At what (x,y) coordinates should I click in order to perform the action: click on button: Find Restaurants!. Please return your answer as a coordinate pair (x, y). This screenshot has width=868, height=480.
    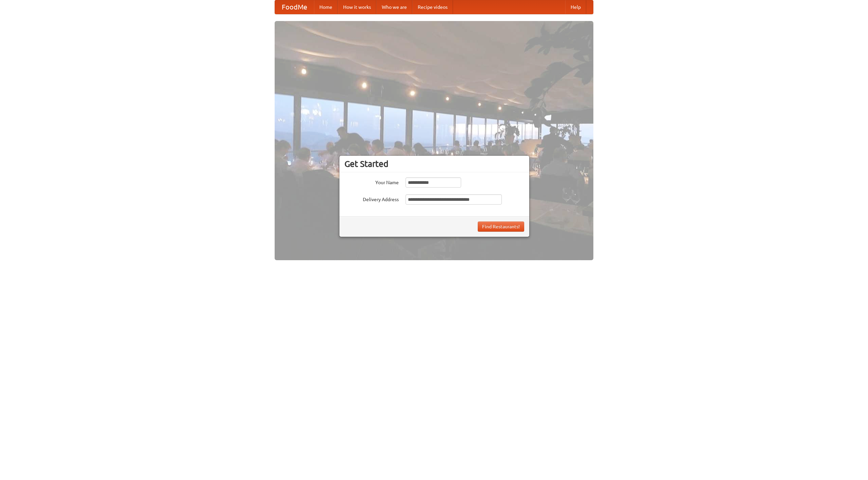
    Looking at the image, I should click on (501, 226).